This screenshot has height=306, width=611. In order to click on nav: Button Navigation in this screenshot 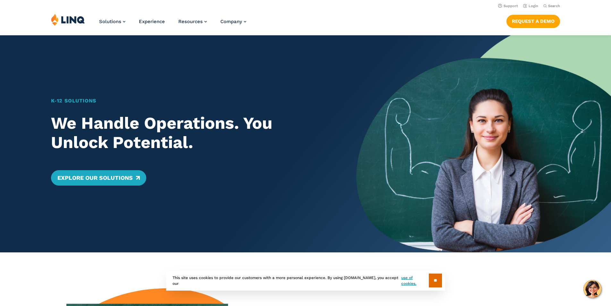, I will do `click(533, 21)`.